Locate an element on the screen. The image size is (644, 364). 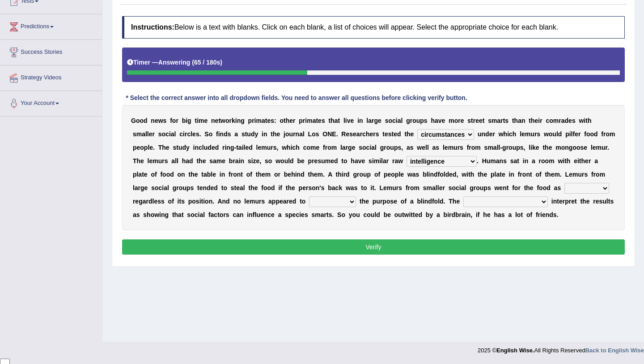
b: y is located at coordinates (188, 147).